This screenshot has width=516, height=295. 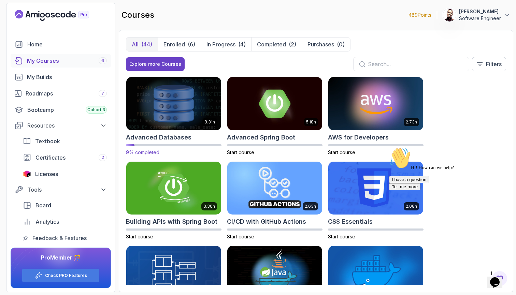 What do you see at coordinates (209, 206) in the screenshot?
I see `p: 3.30h` at bounding box center [209, 206].